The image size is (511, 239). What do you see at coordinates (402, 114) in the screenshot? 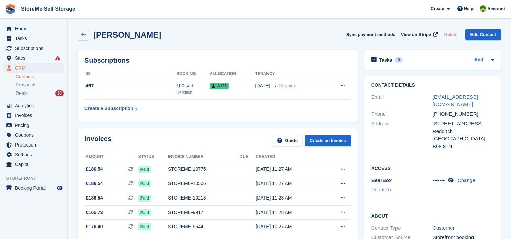
I see `div: Phone` at bounding box center [402, 114].